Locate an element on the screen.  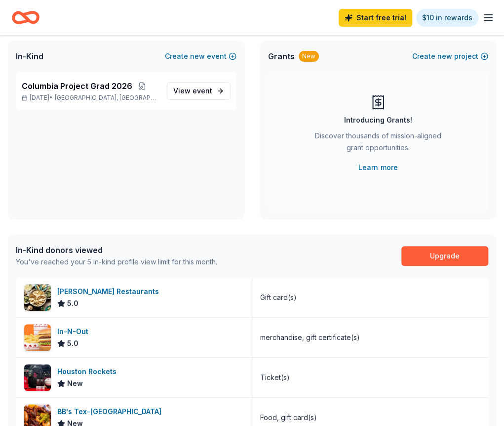
div: Discover thousands of mission-aligned grant opportunities. is located at coordinates (379, 144).